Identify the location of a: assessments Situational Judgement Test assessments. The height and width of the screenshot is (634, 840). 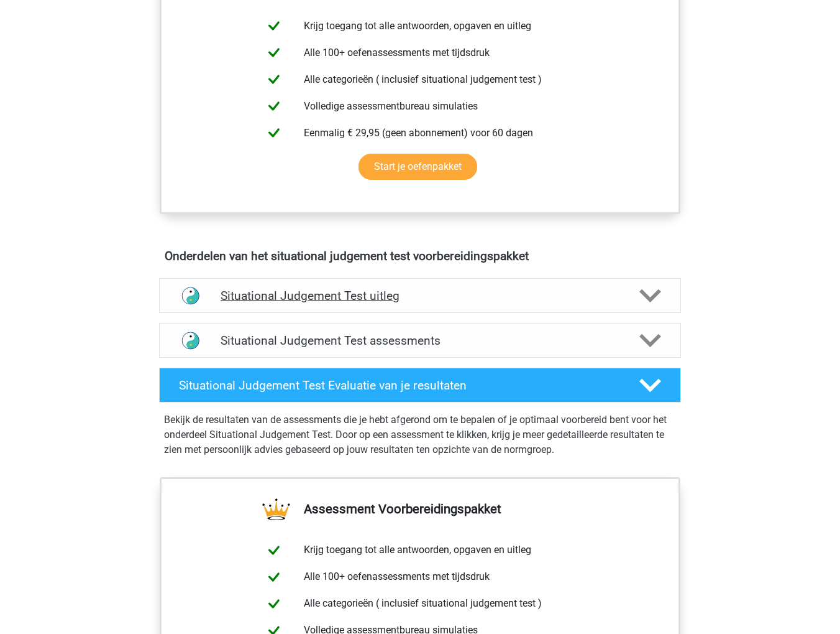
(420, 340).